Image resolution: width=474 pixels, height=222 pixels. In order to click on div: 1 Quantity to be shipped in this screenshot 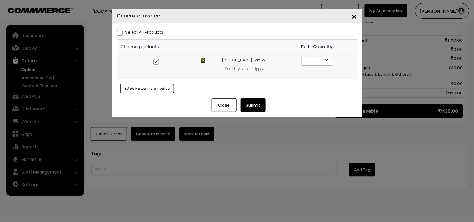, I will do `click(244, 69)`.